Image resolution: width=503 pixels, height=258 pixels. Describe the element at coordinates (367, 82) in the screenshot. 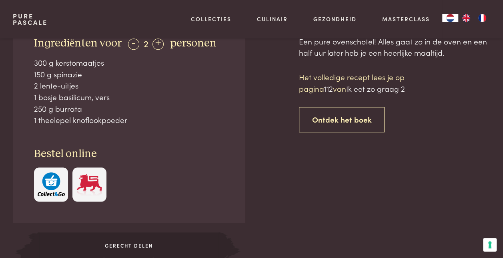

I see `p: Het volledige recept lees je op pagina van` at that location.